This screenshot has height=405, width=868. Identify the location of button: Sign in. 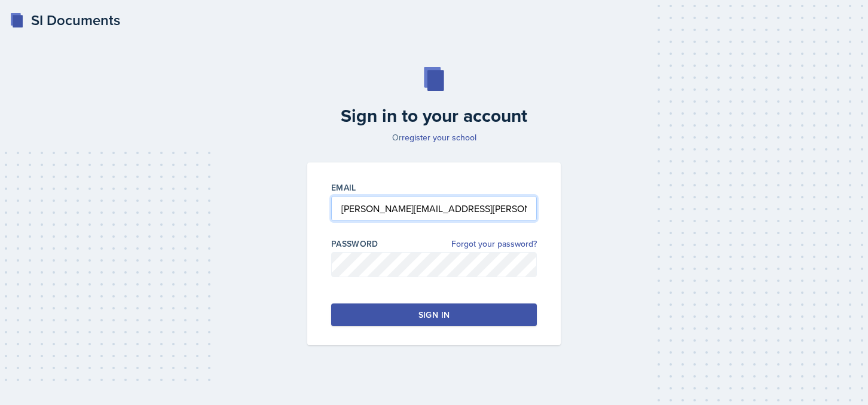
(434, 314).